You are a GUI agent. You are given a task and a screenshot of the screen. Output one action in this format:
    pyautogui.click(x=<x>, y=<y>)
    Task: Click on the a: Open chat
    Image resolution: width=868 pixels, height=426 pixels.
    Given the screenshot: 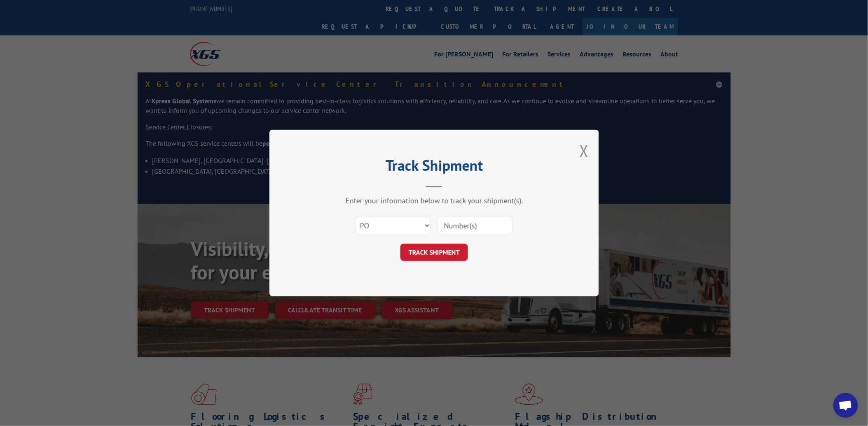 What is the action you would take?
    pyautogui.click(x=845, y=406)
    